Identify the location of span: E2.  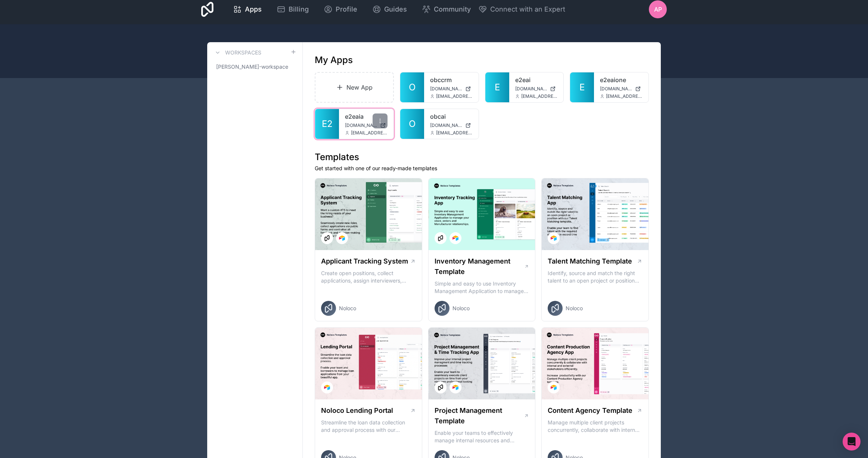
(327, 124).